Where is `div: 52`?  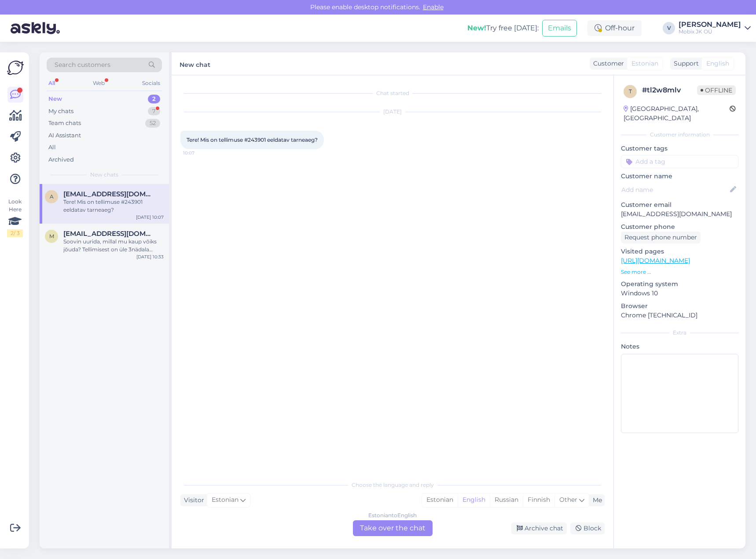
div: 52 is located at coordinates (153, 123).